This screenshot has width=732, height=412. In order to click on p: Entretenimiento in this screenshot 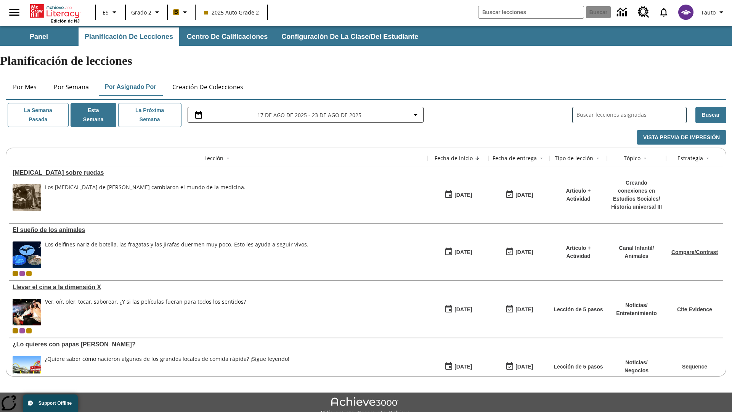, I will do `click(636, 313)`.